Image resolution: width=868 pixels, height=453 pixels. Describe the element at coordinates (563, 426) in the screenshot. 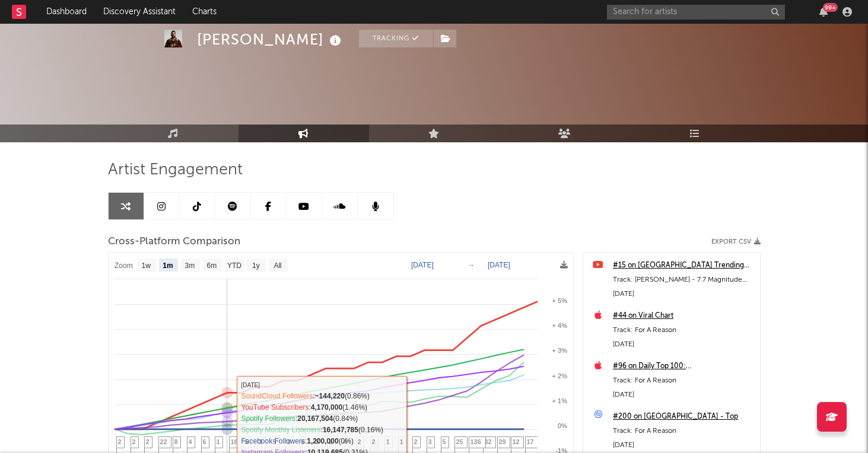

I see `text: 0%` at that location.